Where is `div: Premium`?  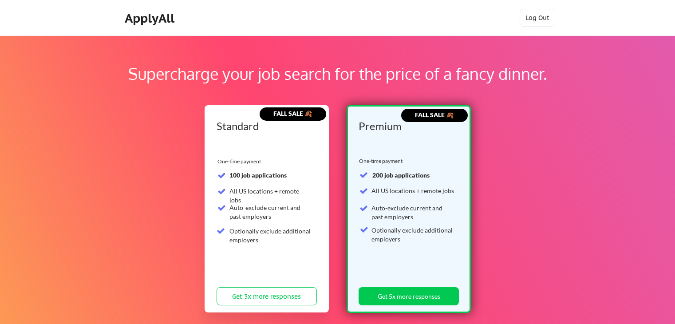 div: Premium is located at coordinates (408, 126).